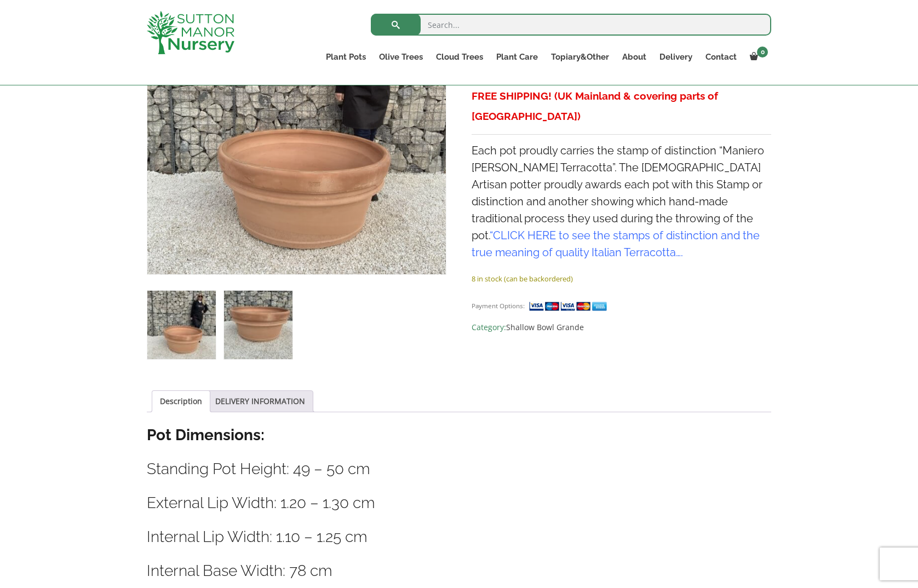  I want to click on span: 0, so click(762, 52).